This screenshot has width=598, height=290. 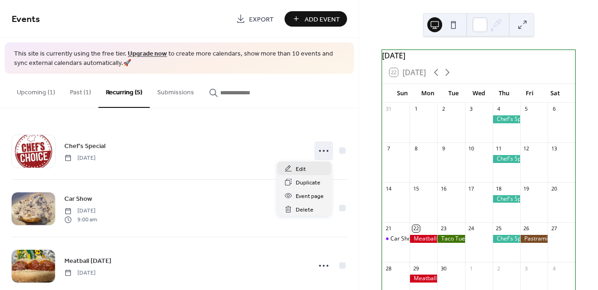 I want to click on div: 8, so click(x=416, y=148).